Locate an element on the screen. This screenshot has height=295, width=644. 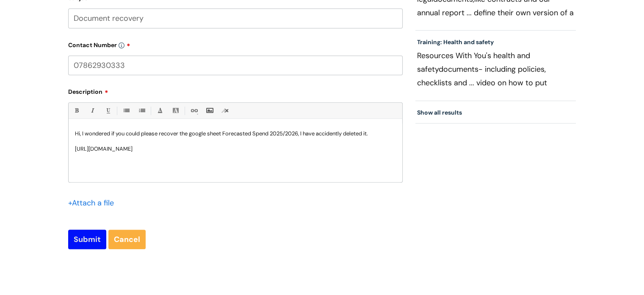
div: Attach a file is located at coordinates (94, 203).